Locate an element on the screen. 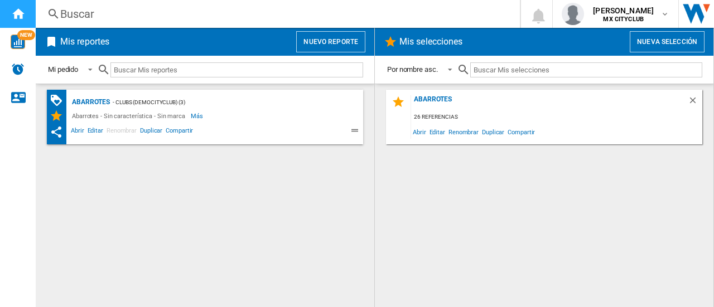 This screenshot has width=714, height=307. span: NEW is located at coordinates (26, 35).